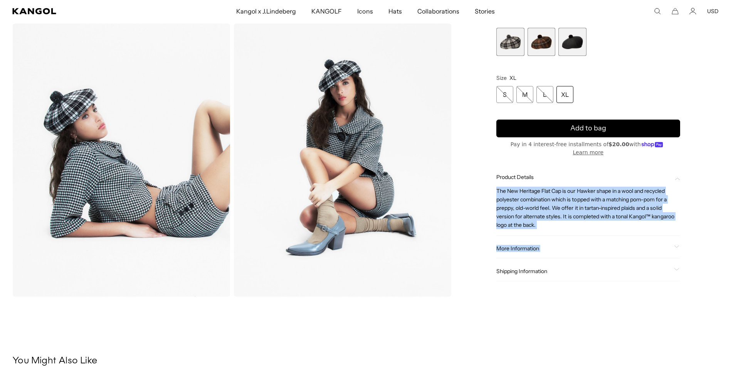 The height and width of the screenshot is (368, 731). What do you see at coordinates (510, 42) in the screenshot?
I see `label: Black Check` at bounding box center [510, 42].